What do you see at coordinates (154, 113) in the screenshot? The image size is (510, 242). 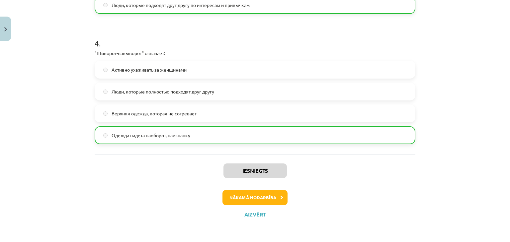 I see `span: Верхняя одежда, которая не согревает` at bounding box center [154, 113].